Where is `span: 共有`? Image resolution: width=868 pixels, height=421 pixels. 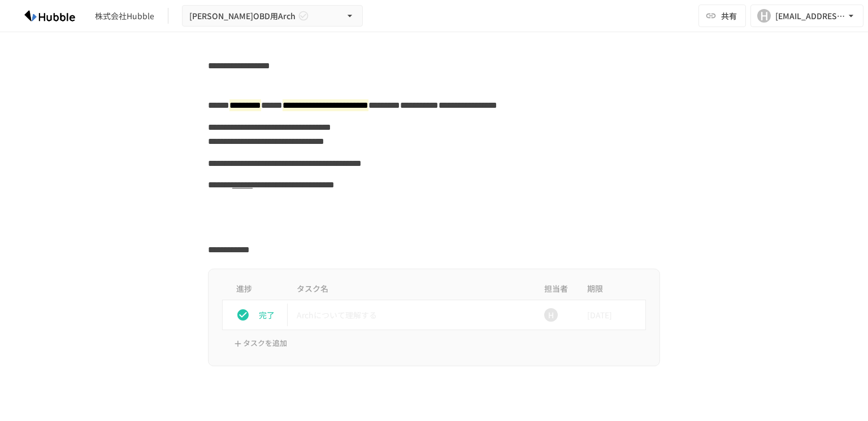 span: 共有 is located at coordinates (729, 16).